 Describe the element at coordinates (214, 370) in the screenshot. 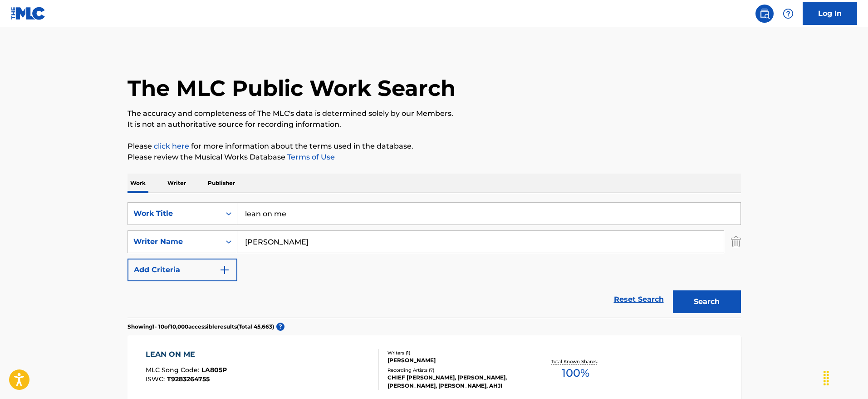

I see `span: LA805P` at that location.